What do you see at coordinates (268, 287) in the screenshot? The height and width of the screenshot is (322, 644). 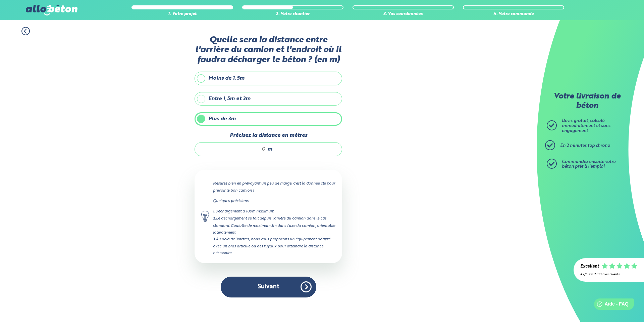 I see `button: Suivant` at bounding box center [268, 287].